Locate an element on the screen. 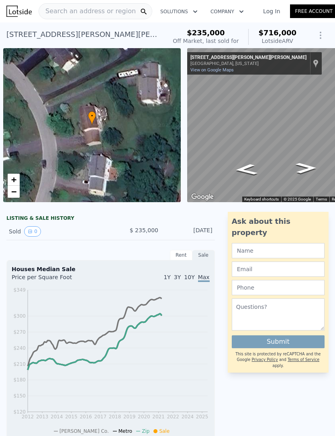  tspan: $150 is located at coordinates (19, 396).